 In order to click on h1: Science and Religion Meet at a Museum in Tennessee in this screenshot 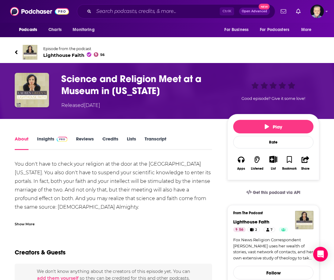, I will do `click(140, 85)`.